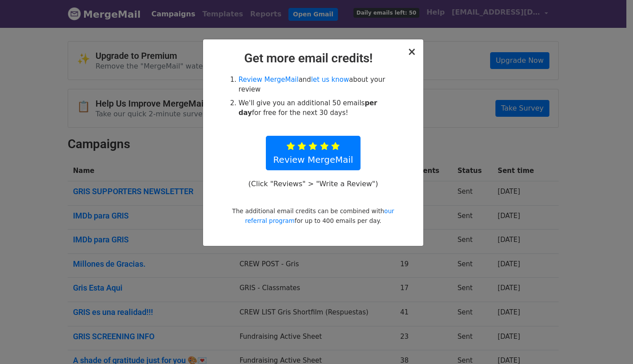  Describe the element at coordinates (330, 79) in the screenshot. I see `a: let us know` at that location.